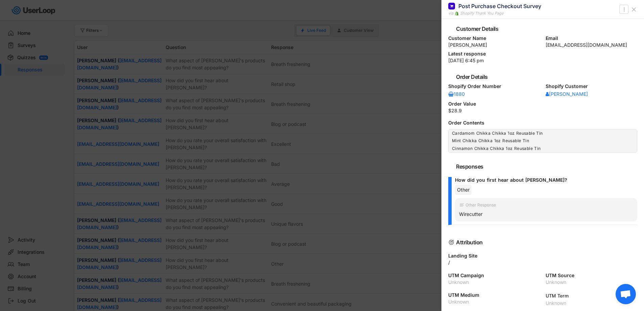 This screenshot has height=311, width=644. Describe the element at coordinates (451, 13) in the screenshot. I see `div: via` at that location.